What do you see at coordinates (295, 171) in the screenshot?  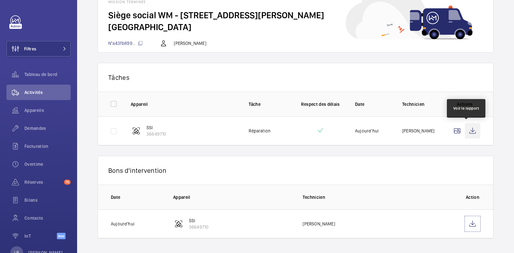 I see `p: Bons d'intervention` at bounding box center [295, 171].